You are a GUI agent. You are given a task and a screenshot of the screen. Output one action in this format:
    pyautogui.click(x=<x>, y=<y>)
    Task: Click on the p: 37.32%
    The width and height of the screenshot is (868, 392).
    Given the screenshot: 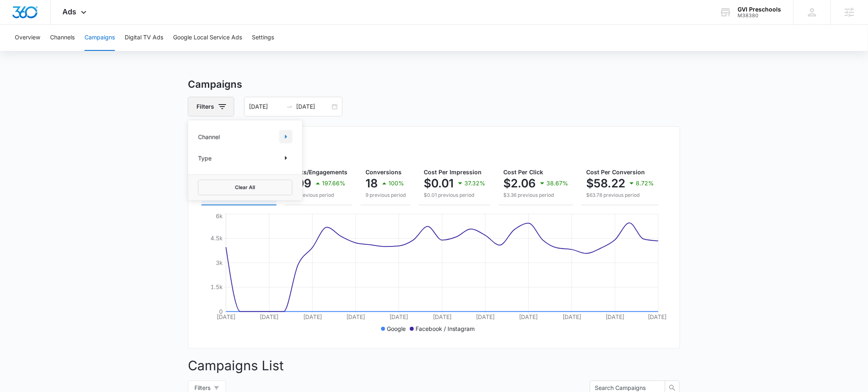 What is the action you would take?
    pyautogui.click(x=474, y=183)
    